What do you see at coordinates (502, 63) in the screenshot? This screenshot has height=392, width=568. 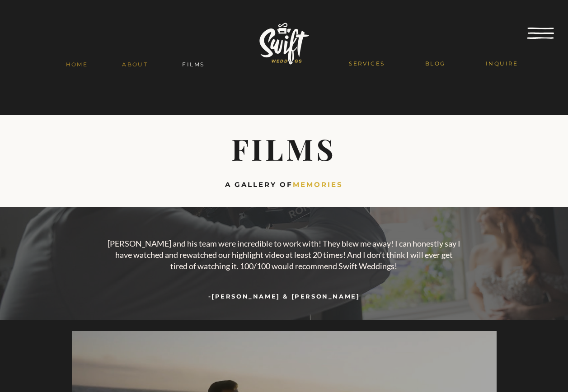 I see `a: INQUIRE` at bounding box center [502, 63].